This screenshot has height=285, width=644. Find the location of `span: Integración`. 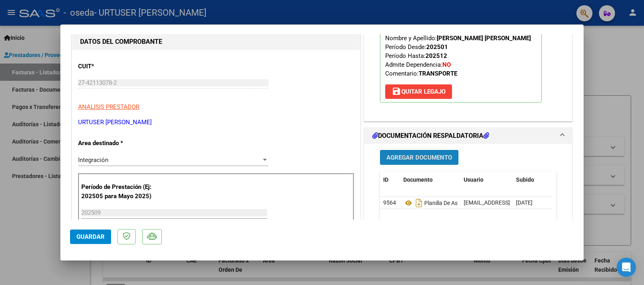

span: Integración is located at coordinates (93, 160).